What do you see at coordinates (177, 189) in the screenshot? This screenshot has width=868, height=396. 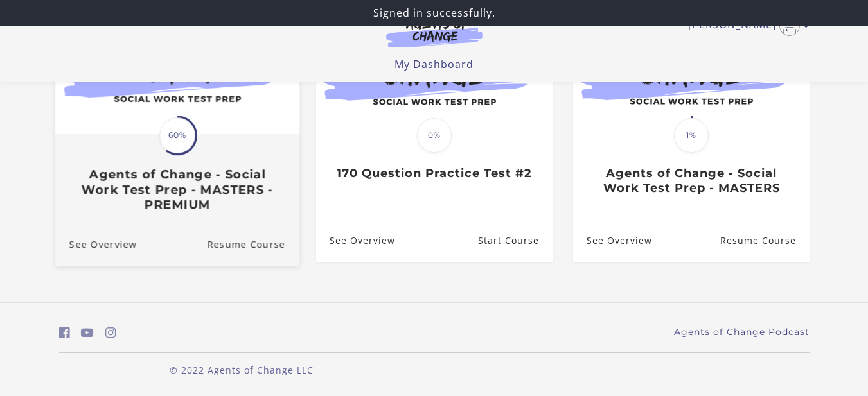 I see `h3: Agents of Change - Social Work Test Prep - MASTERS - PREMIUM` at bounding box center [177, 189].